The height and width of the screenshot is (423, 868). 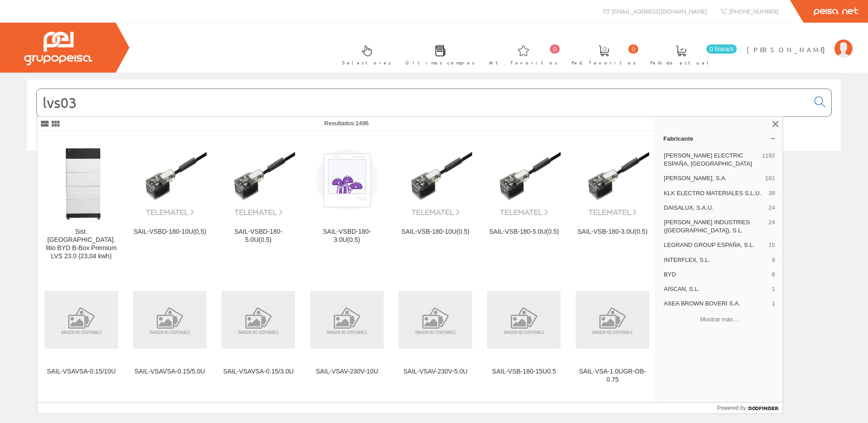 What do you see at coordinates (524, 332) in the screenshot?
I see `a: SAIL-VSB-180-15U0.5 SAIL-VSB-180-15U0.5` at bounding box center [524, 332].